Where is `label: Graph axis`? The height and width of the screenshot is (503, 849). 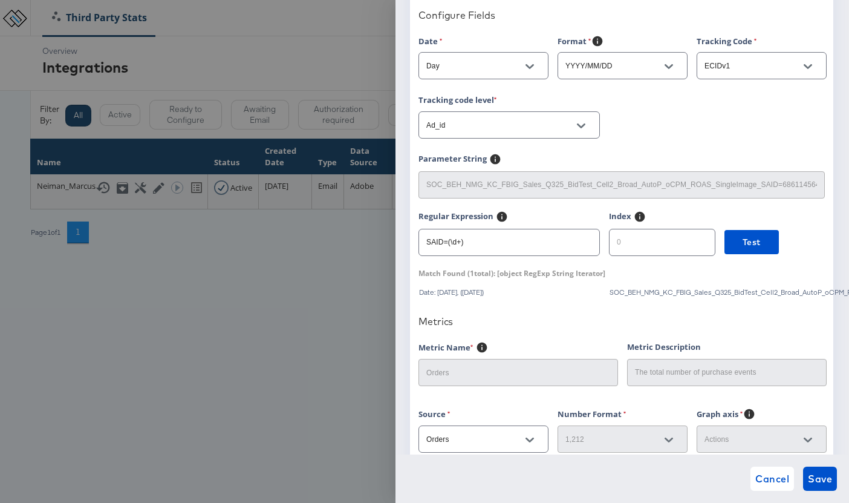 label: Graph axis is located at coordinates (720, 415).